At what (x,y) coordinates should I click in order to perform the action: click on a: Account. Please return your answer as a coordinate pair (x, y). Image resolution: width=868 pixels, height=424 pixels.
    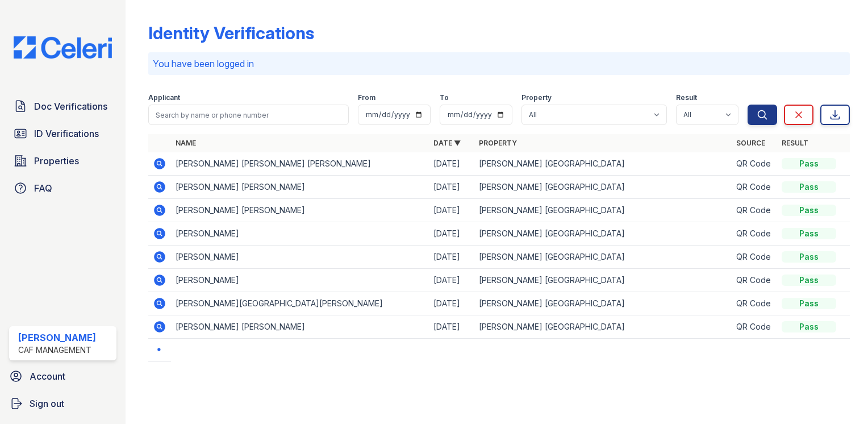
    Looking at the image, I should click on (63, 377).